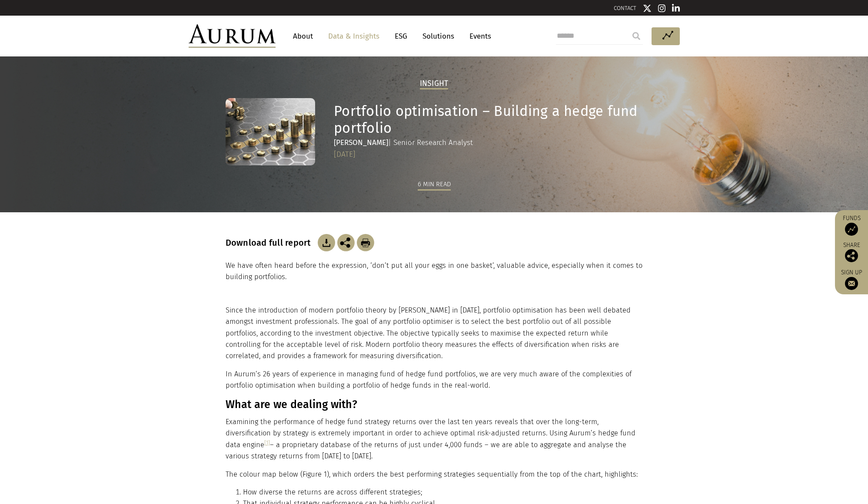 The height and width of the screenshot is (504, 868). Describe the element at coordinates (354, 36) in the screenshot. I see `a: Data & Insights` at that location.